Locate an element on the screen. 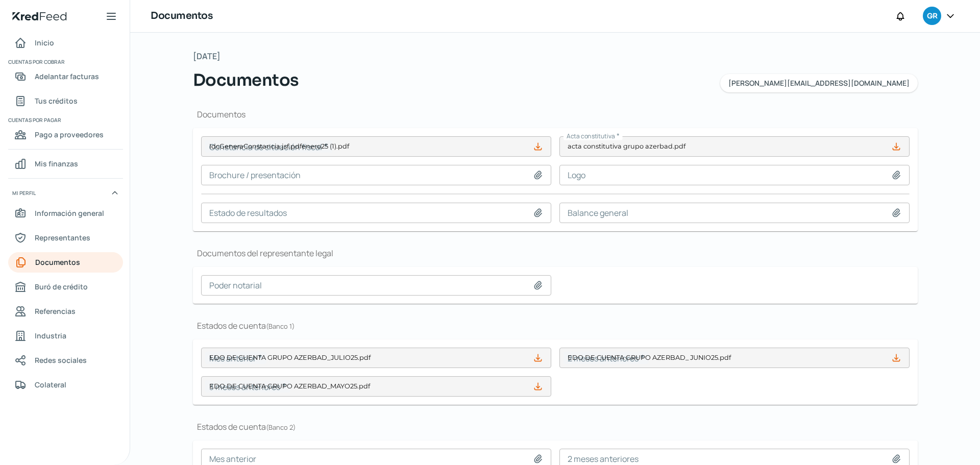 The image size is (980, 465). span: Industria is located at coordinates (51, 335).